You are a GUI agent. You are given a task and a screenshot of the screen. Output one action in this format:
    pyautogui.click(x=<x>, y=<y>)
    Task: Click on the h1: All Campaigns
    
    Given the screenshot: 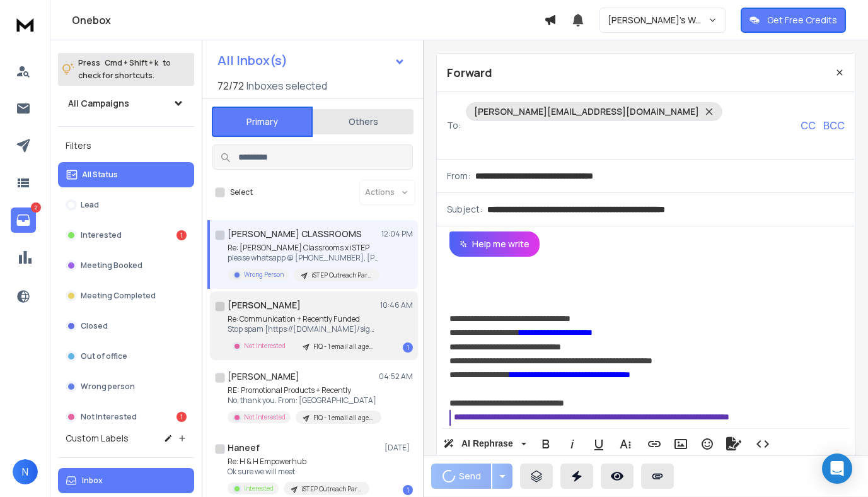 What is the action you would take?
    pyautogui.click(x=98, y=104)
    